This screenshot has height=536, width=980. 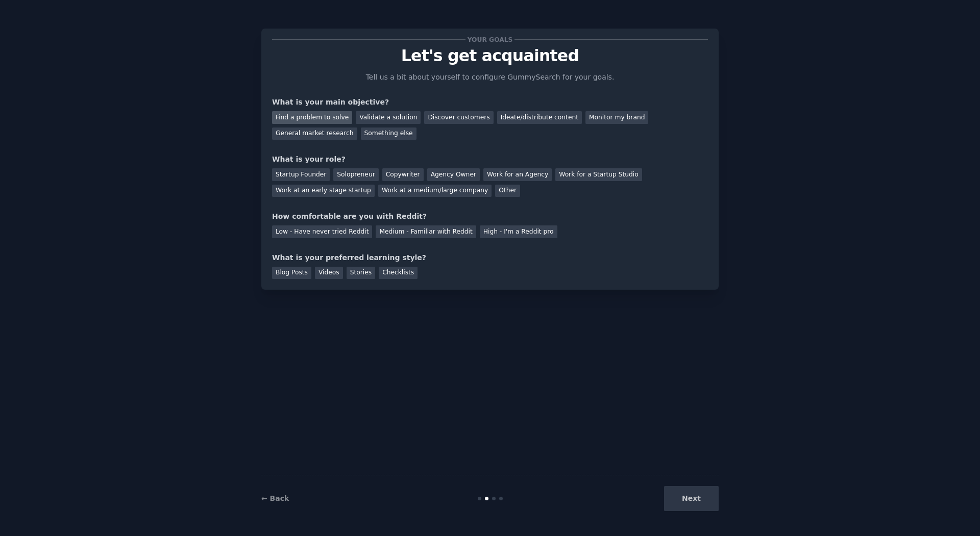 What do you see at coordinates (426, 232) in the screenshot?
I see `div: Medium - Familiar with Reddit` at bounding box center [426, 232].